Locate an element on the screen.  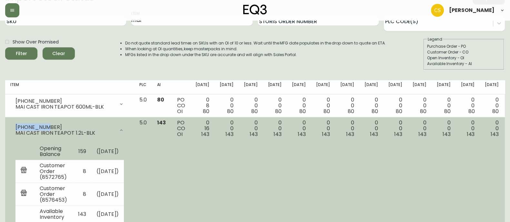
th: Item is located at coordinates (70, 87).